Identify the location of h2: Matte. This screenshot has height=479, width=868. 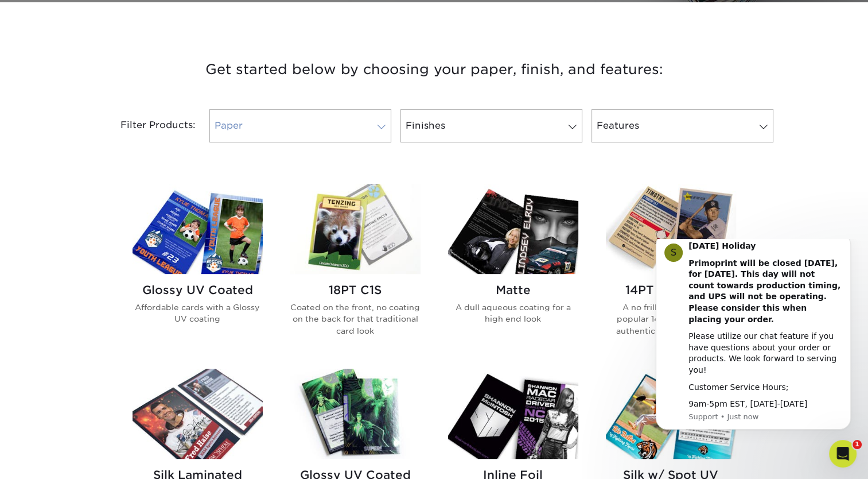
(513, 290).